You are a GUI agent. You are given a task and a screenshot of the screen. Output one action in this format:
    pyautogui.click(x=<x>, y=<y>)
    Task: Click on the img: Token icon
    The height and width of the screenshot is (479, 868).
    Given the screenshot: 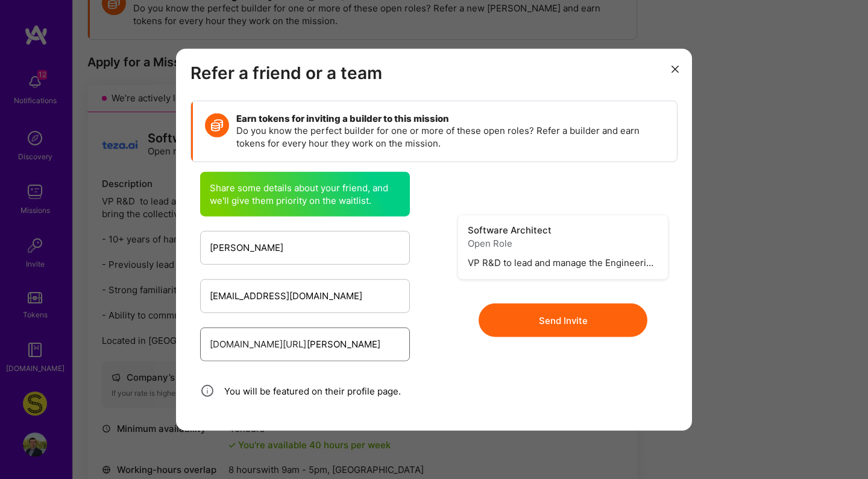 What is the action you would take?
    pyautogui.click(x=217, y=125)
    